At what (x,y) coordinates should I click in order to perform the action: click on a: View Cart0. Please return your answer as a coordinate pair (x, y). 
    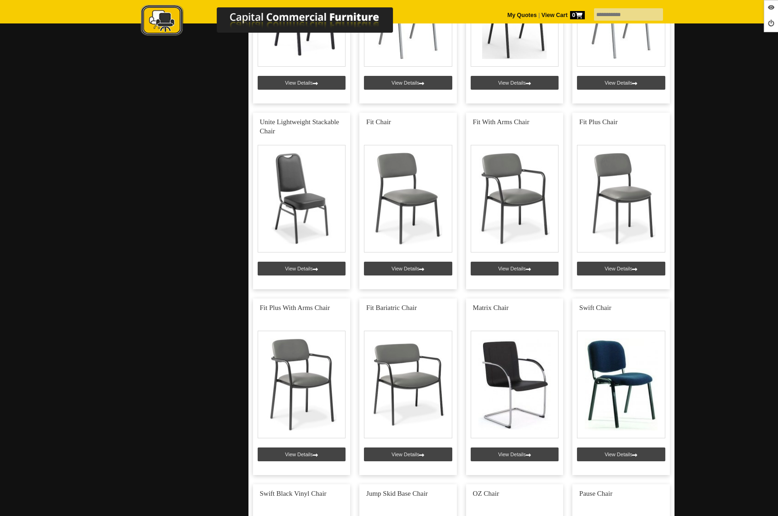
    Looking at the image, I should click on (562, 15).